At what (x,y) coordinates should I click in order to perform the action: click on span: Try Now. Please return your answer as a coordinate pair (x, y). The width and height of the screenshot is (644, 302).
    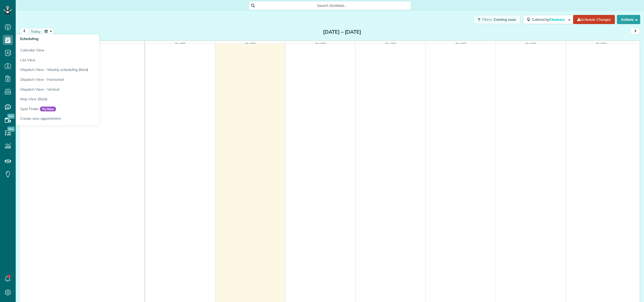
    Looking at the image, I should click on (48, 109).